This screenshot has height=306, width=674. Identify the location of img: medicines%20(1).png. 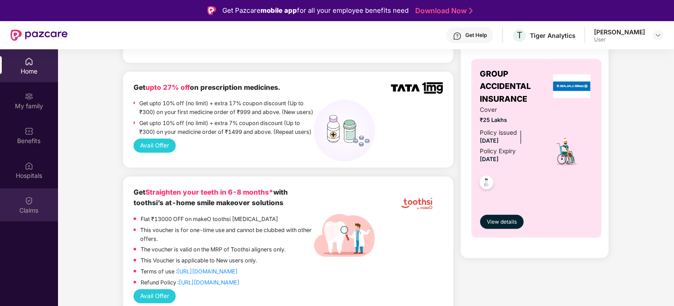
(345, 131).